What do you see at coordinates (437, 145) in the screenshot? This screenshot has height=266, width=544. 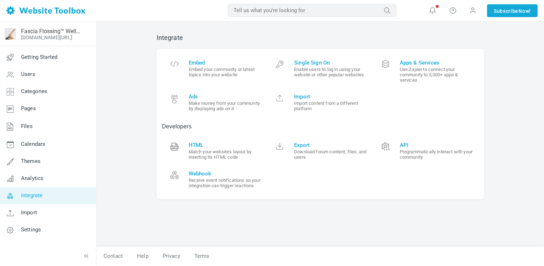 I see `span: API` at bounding box center [437, 145].